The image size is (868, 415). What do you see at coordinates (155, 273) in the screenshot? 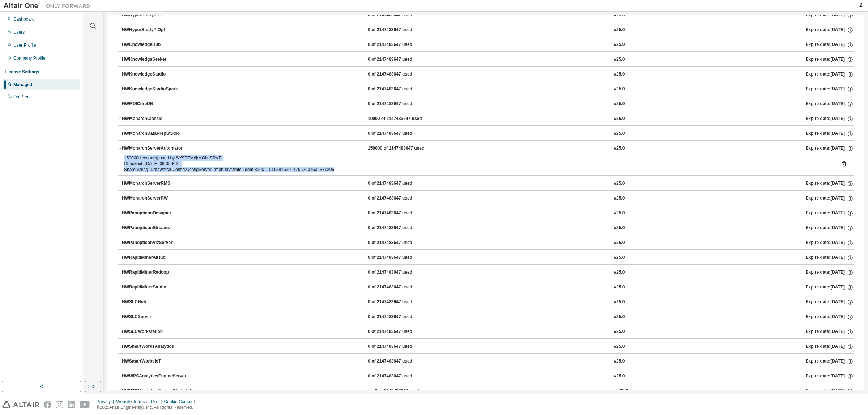
I see `div: HWRapidMinerRadoop` at bounding box center [155, 273].